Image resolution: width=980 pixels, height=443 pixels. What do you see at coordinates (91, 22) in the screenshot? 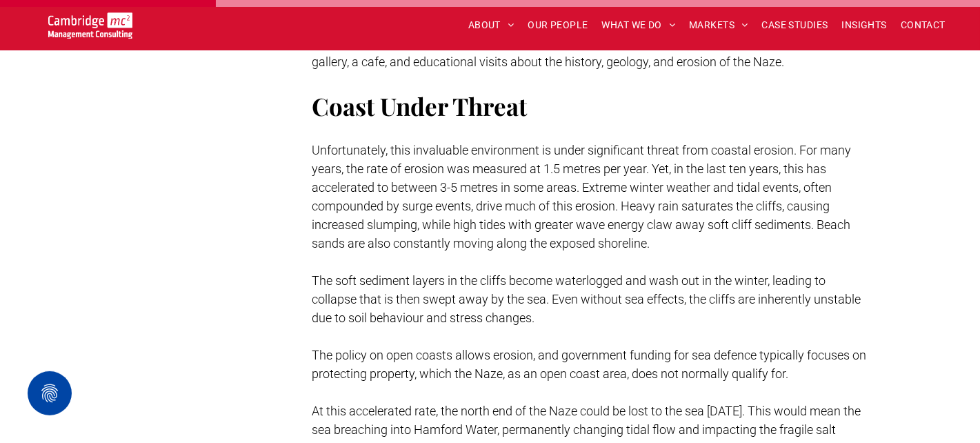
I see `a: Your Business Transformed | Cambridge Management Consulting` at bounding box center [91, 22].